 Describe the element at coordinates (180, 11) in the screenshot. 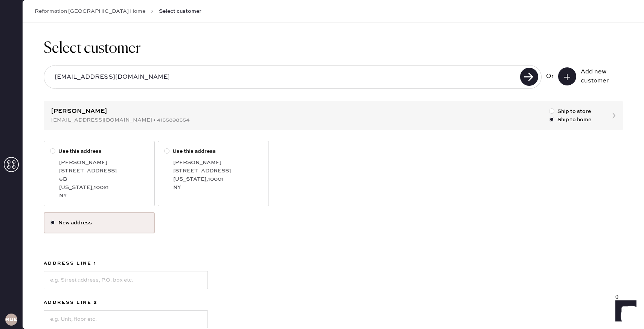

I see `span: Select customer` at that location.